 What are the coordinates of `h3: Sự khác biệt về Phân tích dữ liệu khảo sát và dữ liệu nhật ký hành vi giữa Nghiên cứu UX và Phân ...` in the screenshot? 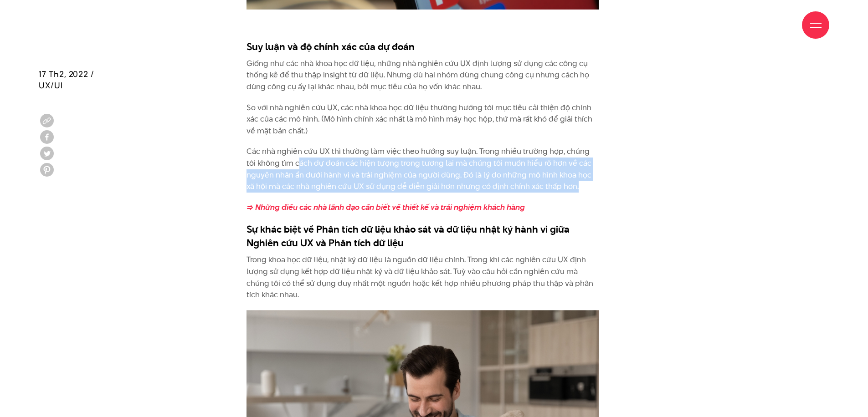 It's located at (422, 236).